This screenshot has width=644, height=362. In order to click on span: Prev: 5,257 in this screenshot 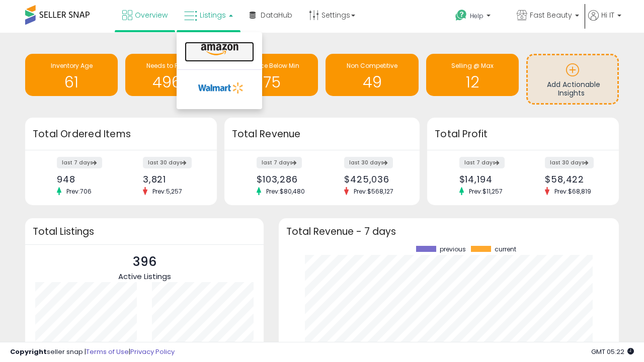, I will do `click(167, 191)`.